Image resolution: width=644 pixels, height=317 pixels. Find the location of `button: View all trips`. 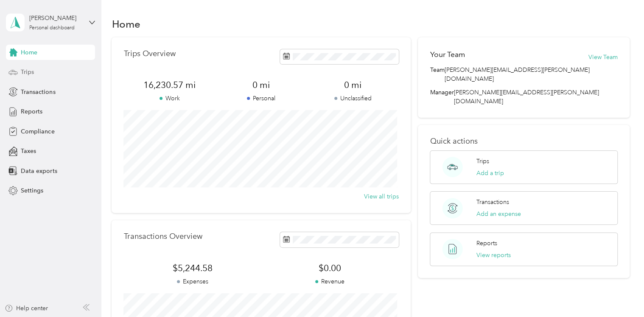

button: View all trips is located at coordinates (381, 196).